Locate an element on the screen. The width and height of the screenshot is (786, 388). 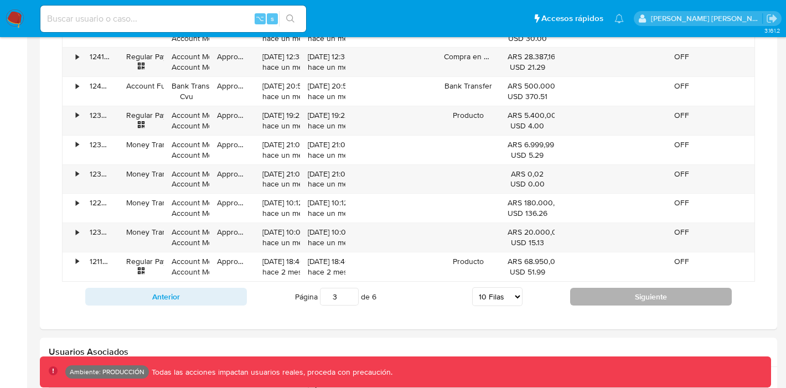
a: Salir is located at coordinates (772, 18).